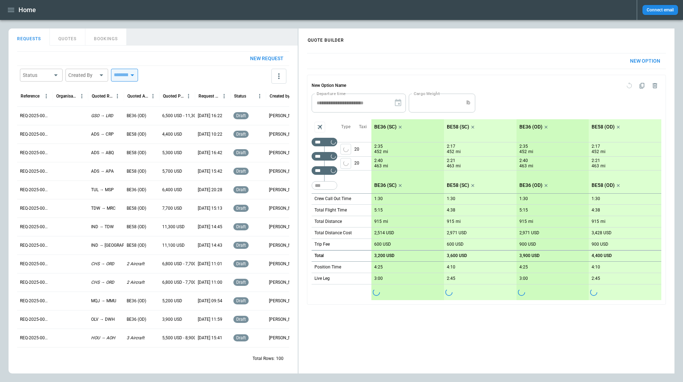  Describe the element at coordinates (379, 267) in the screenshot. I see `p: 4:25` at that location.